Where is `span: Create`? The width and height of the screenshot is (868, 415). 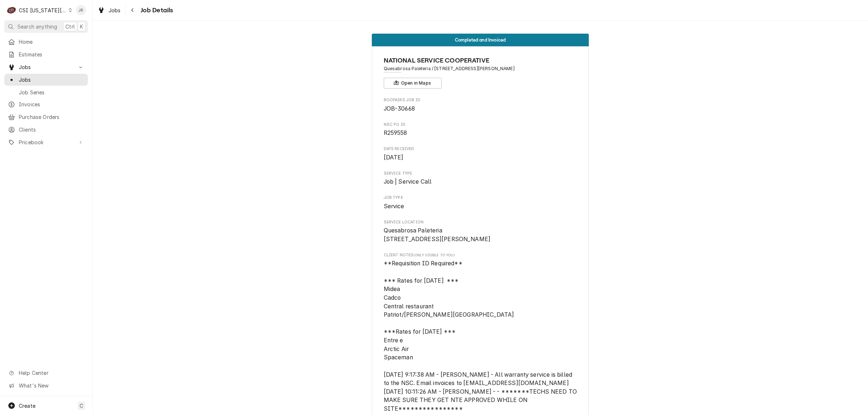
span: Create is located at coordinates (27, 406).